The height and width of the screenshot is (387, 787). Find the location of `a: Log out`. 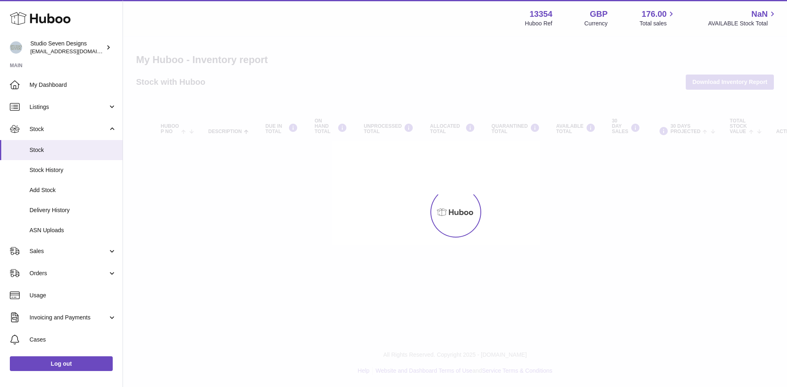

a: Log out is located at coordinates (61, 364).